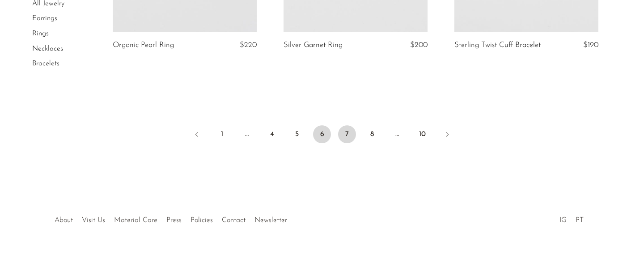  Describe the element at coordinates (571, 218) in the screenshot. I see `ul: Social Medias` at that location.